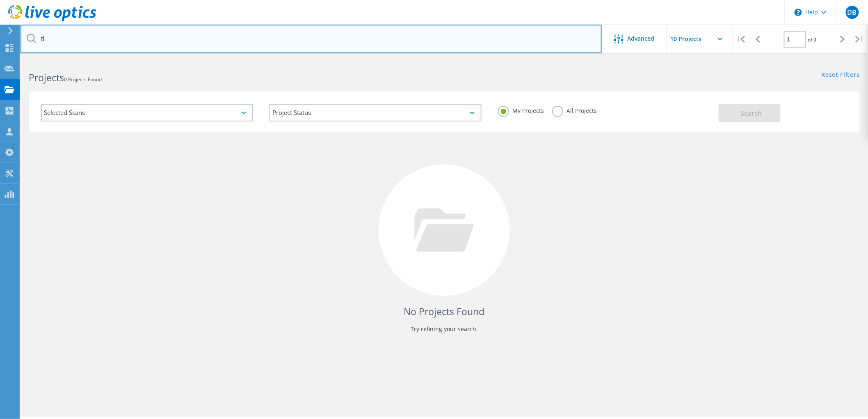  What do you see at coordinates (52, 20) in the screenshot?
I see `a: Live Optics Dashboard` at bounding box center [52, 20].